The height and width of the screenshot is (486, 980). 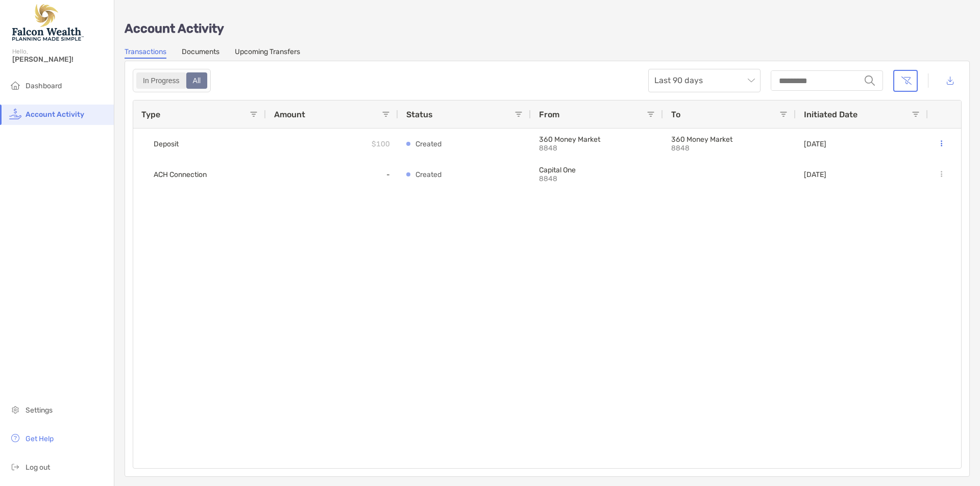 What do you see at coordinates (16, 409) in the screenshot?
I see `img: settings icon` at bounding box center [16, 409].